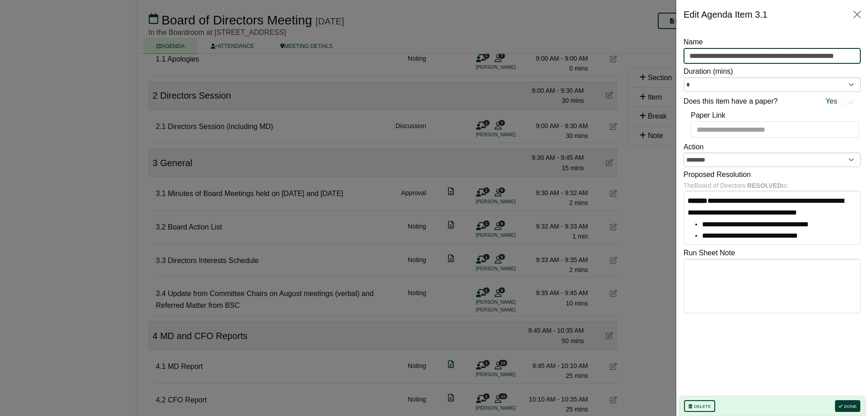  I want to click on label: Does this item have a paper?, so click(731, 101).